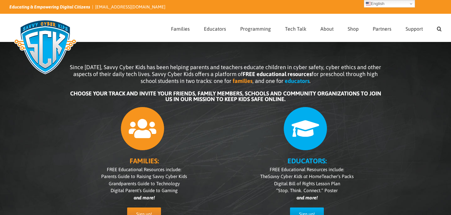 The height and width of the screenshot is (215, 451). Describe the element at coordinates (307, 191) in the screenshot. I see `span: “Stop. Think. Connect.” Poster` at that location.